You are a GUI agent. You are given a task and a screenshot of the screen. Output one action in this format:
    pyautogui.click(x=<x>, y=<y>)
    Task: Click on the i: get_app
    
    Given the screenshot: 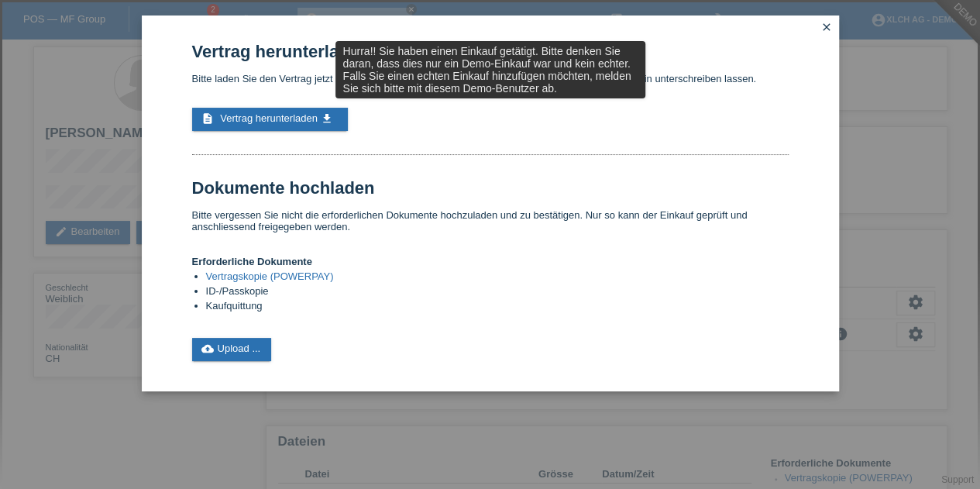 What is the action you would take?
    pyautogui.click(x=327, y=119)
    